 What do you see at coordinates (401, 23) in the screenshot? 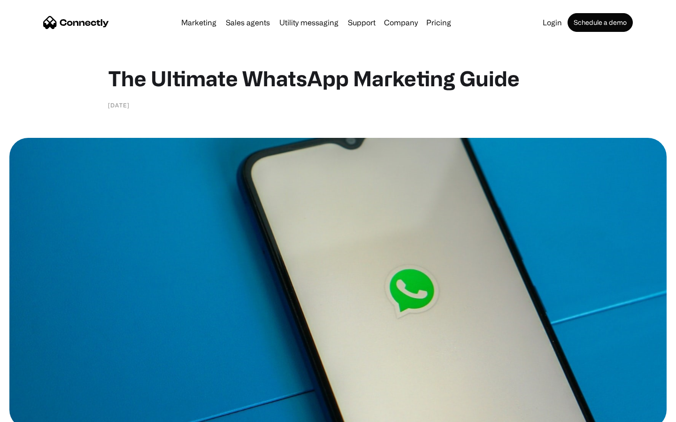
I see `div: Company` at bounding box center [401, 23].